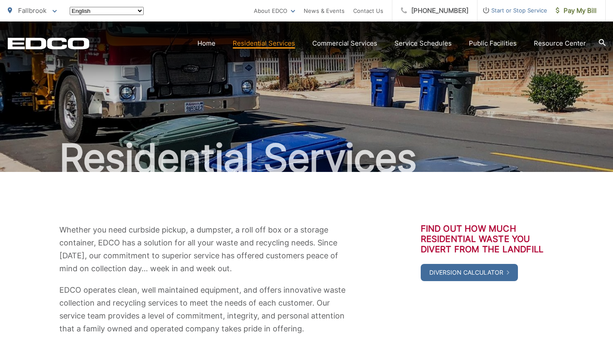  I want to click on h3: Find out how much residential waste you divert from the landfill, so click(488, 239).